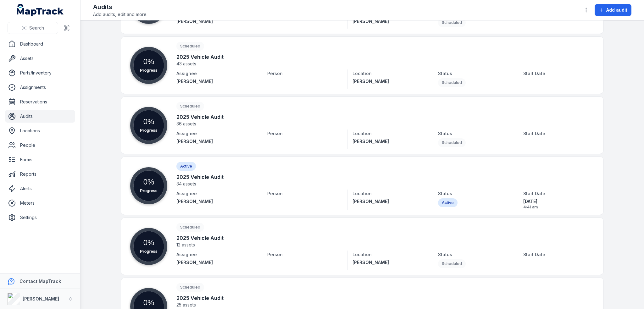  I want to click on a: Dashboard, so click(40, 44).